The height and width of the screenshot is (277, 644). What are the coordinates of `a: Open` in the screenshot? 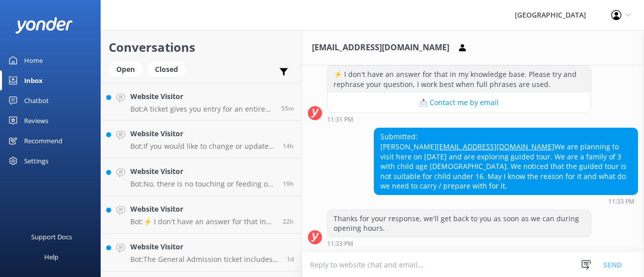 It's located at (127, 69).